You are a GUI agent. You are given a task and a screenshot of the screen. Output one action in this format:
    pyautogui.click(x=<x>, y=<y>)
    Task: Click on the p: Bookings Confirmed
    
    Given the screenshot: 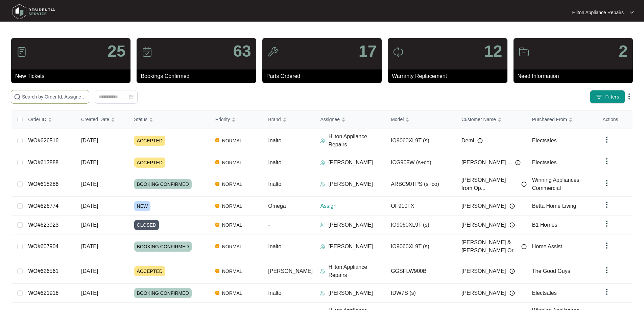 What is the action you would take?
    pyautogui.click(x=198, y=76)
    